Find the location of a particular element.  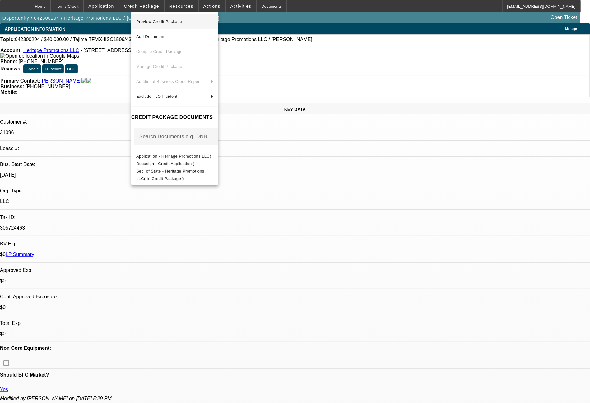

button: Sec. of State - Heritage Promotions LLC( In Credit Package ) is located at coordinates (175, 175).